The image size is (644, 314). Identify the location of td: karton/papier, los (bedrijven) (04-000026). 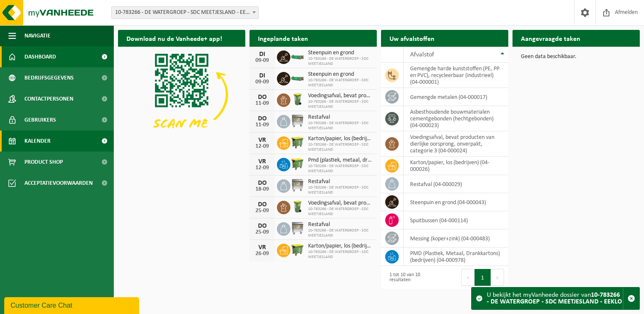
(456, 166).